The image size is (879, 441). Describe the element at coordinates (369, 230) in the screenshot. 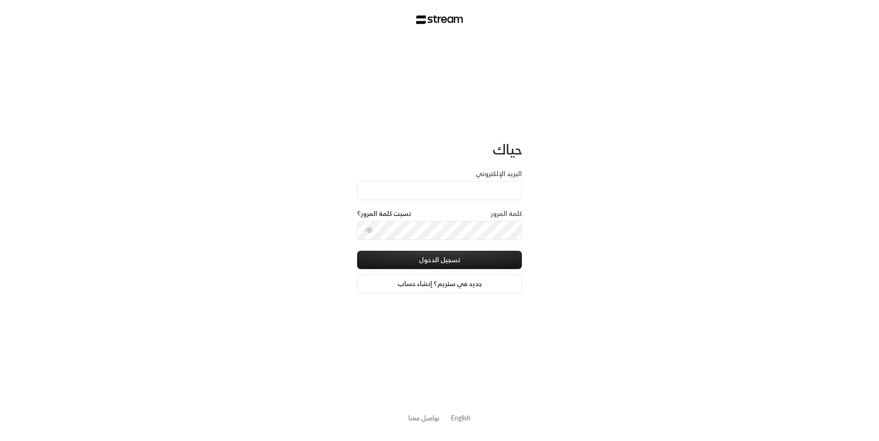

I see `button: toggle password visibility` at that location.